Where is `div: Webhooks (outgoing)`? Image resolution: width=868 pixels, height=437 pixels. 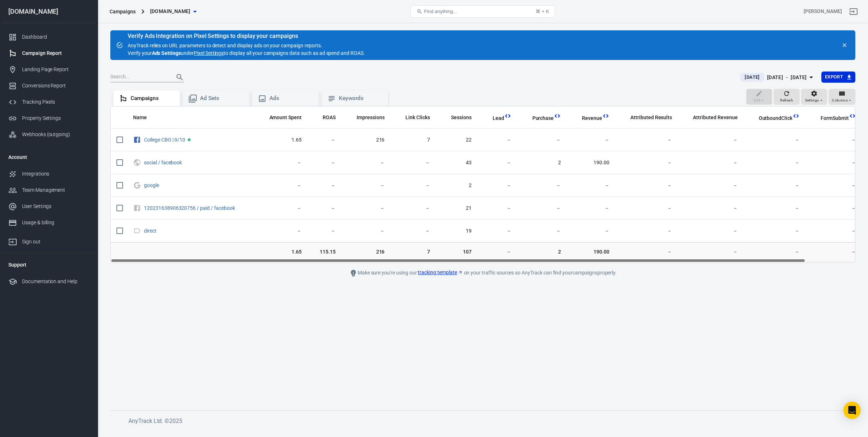
div: Webhooks (outgoing) is located at coordinates (56, 134).